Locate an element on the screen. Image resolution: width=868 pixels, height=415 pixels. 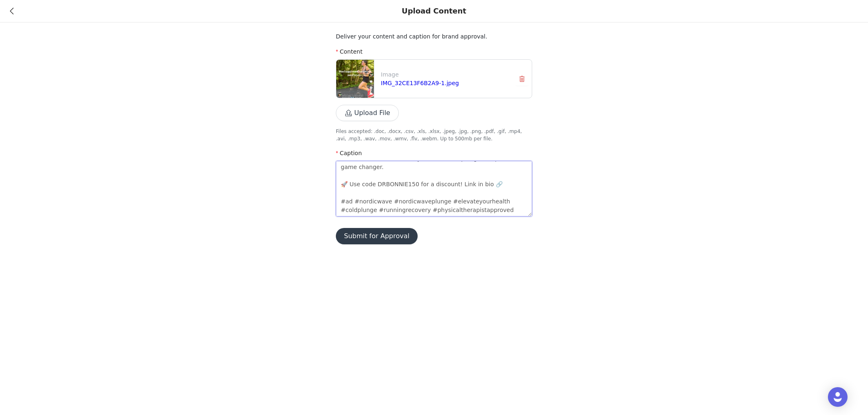
img: file is located at coordinates (355, 78).